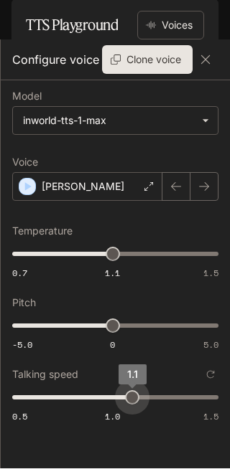 The width and height of the screenshot is (230, 469). I want to click on p: Model, so click(27, 97).